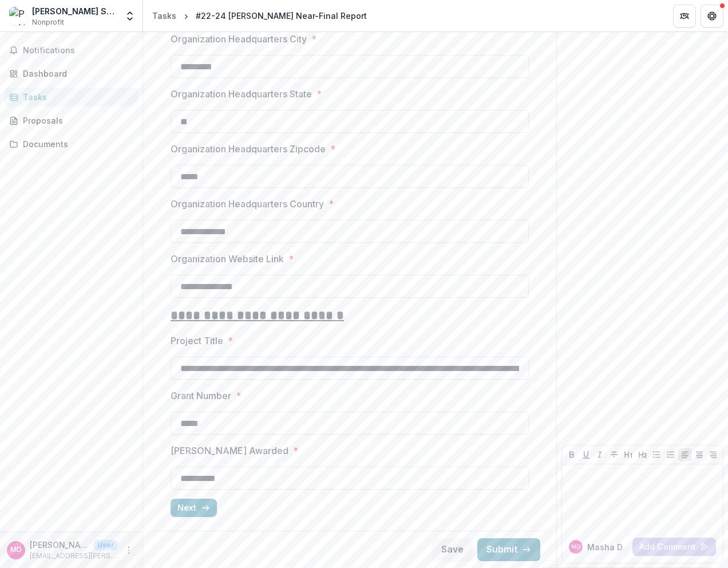  I want to click on p: Organization Website Link, so click(227, 259).